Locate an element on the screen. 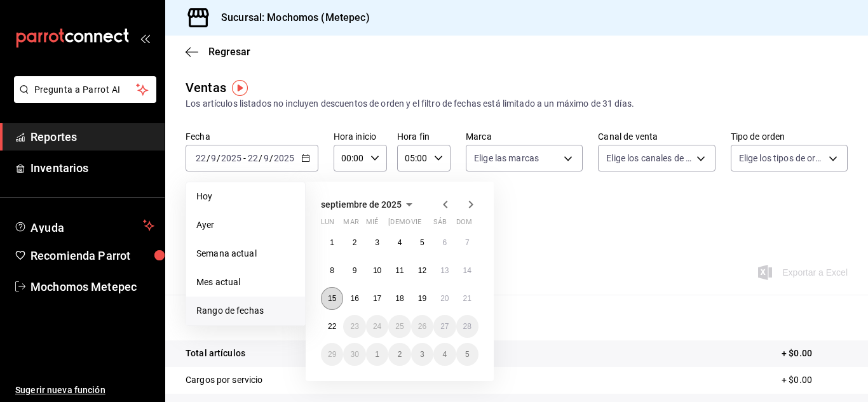  abbr: 4 de septiembre de 2025 is located at coordinates (399, 243).